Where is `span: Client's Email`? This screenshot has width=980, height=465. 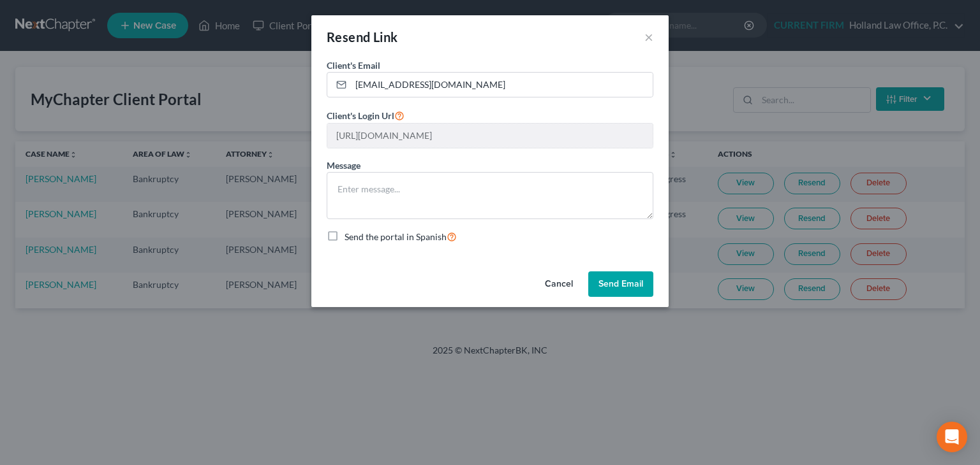 span: Client's Email is located at coordinates (354, 65).